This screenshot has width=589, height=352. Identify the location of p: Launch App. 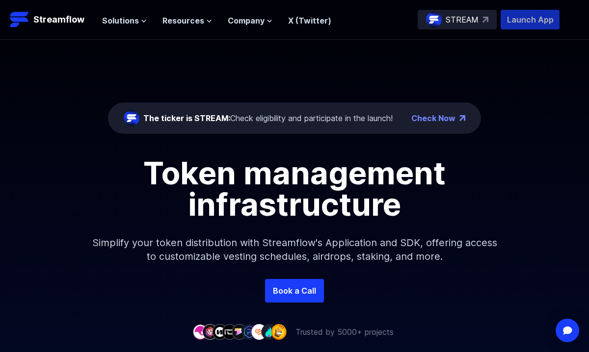
(530, 20).